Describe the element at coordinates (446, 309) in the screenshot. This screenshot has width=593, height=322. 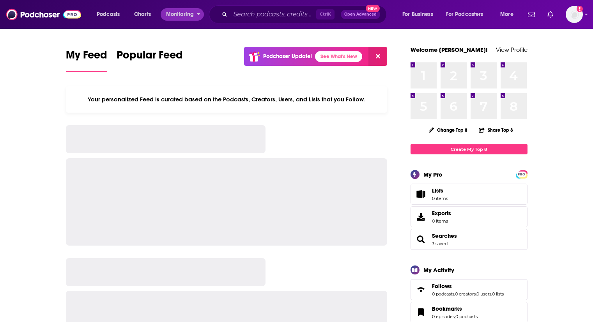
I see `span: Bookmarks` at that location.